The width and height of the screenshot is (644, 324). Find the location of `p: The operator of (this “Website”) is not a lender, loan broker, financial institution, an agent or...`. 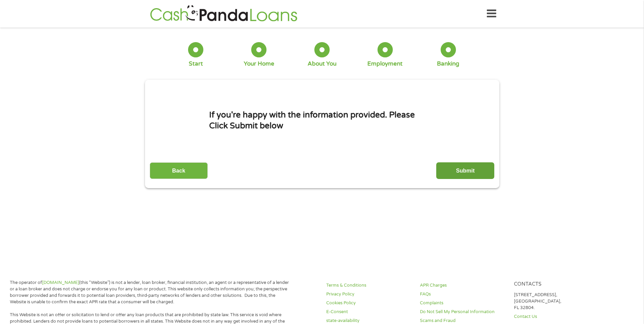

p: The operator of (this “Website”) is not a lender, loan broker, financial institution, an agent or... is located at coordinates (151, 292).